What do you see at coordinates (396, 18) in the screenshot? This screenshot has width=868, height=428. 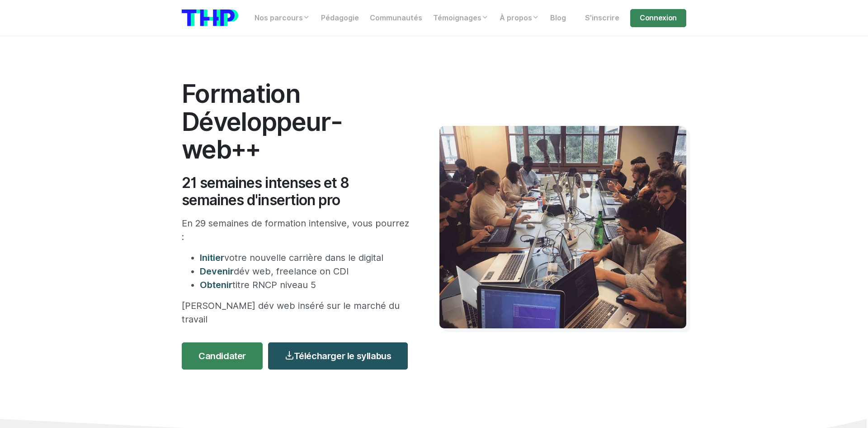 I see `a: Communautés` at bounding box center [396, 18].